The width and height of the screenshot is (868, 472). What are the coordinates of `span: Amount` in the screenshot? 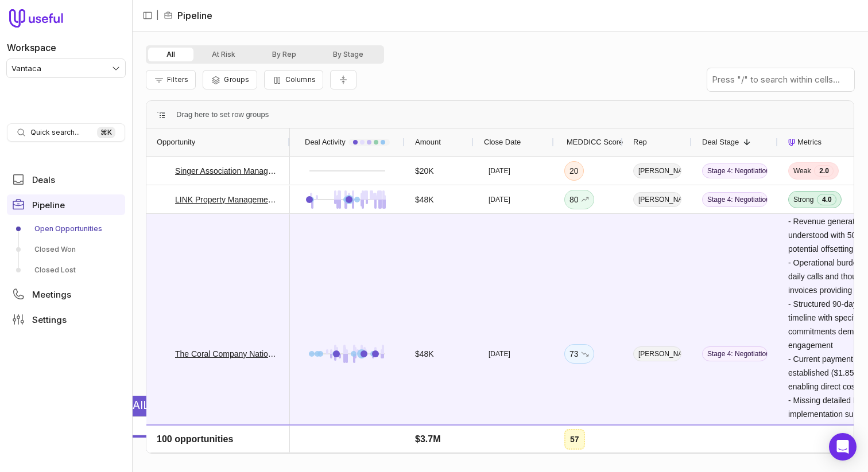 It's located at (428, 142).